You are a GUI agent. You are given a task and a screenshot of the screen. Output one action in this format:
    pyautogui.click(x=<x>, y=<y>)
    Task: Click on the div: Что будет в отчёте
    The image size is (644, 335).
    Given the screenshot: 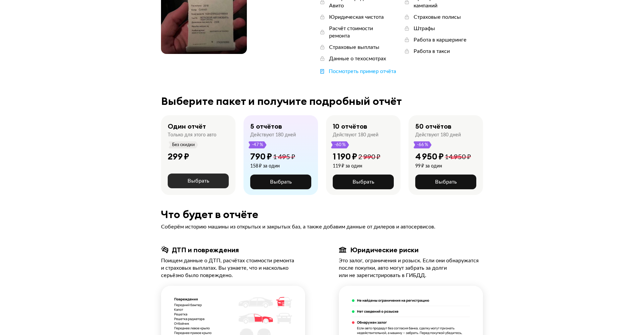 What is the action you would take?
    pyautogui.click(x=322, y=214)
    